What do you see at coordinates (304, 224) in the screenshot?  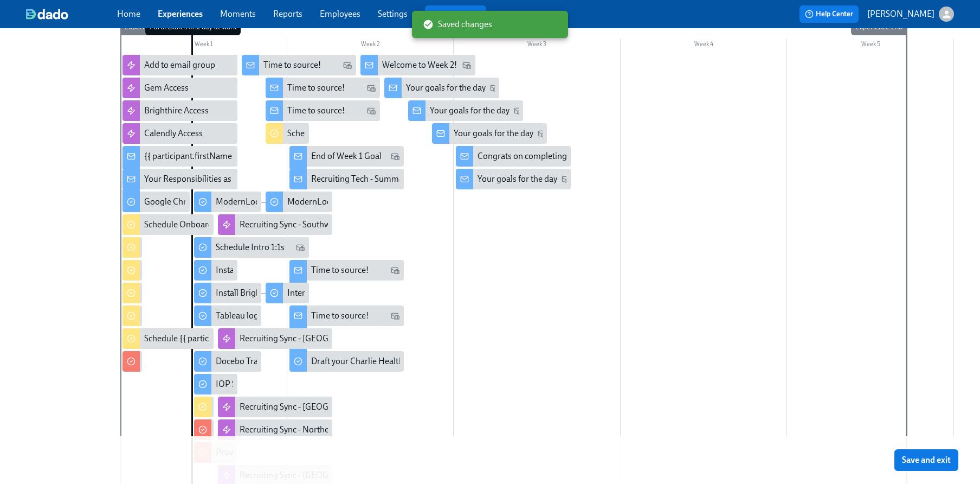 I see `div: Recruiting Sync - Southwest Region` at bounding box center [304, 224].